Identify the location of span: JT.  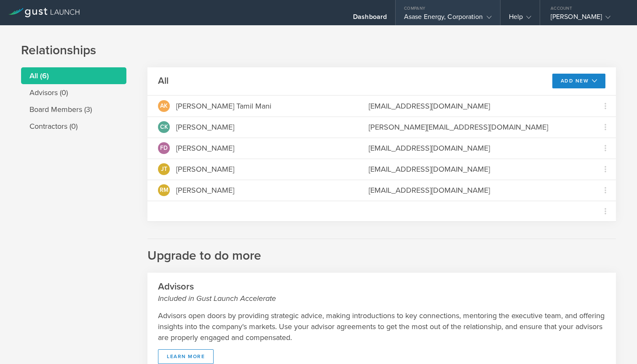
(164, 169).